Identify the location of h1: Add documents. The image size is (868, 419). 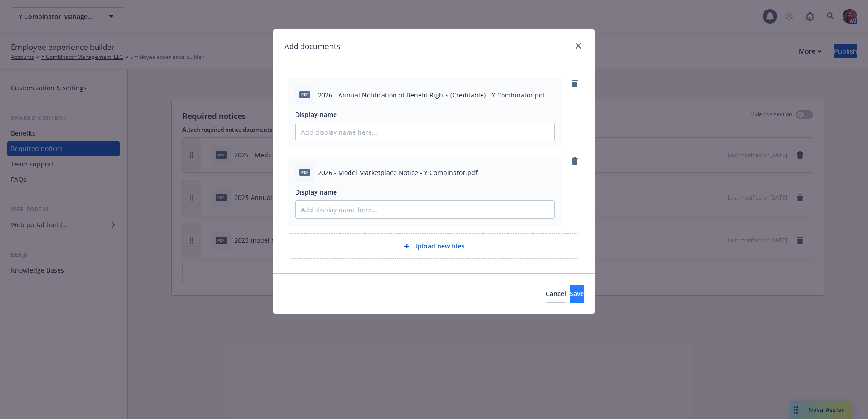
(312, 46).